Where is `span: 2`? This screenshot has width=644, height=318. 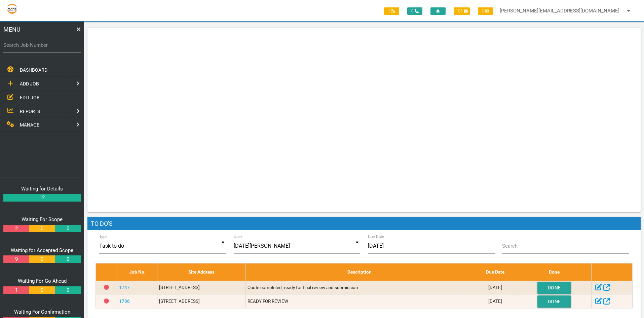 span: 2 is located at coordinates (485, 11).